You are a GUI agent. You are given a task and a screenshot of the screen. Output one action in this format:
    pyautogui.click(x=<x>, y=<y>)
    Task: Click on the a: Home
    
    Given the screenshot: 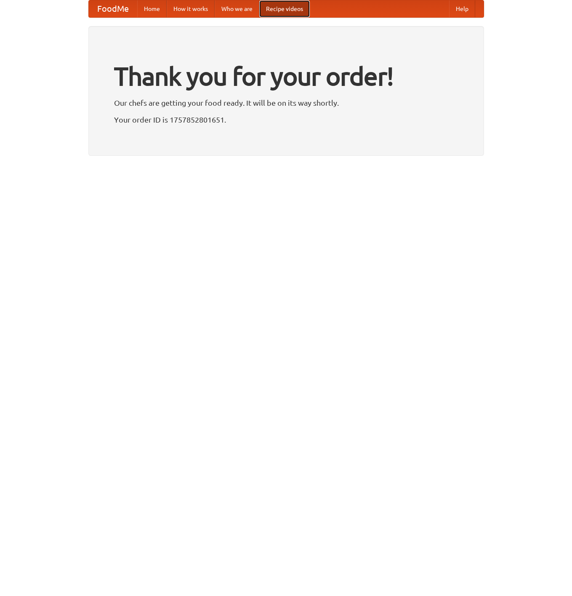 What is the action you would take?
    pyautogui.click(x=152, y=9)
    